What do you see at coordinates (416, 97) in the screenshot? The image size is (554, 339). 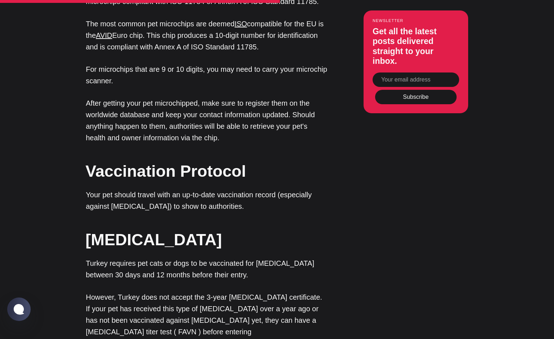 I see `button: Subscribe` at bounding box center [416, 97].